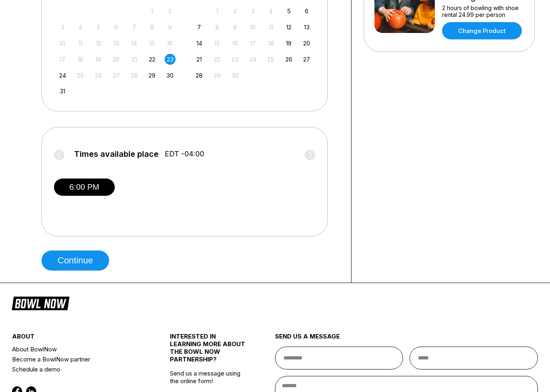 Image resolution: width=550 pixels, height=392 pixels. I want to click on div: month 2025-08, so click(116, 51).